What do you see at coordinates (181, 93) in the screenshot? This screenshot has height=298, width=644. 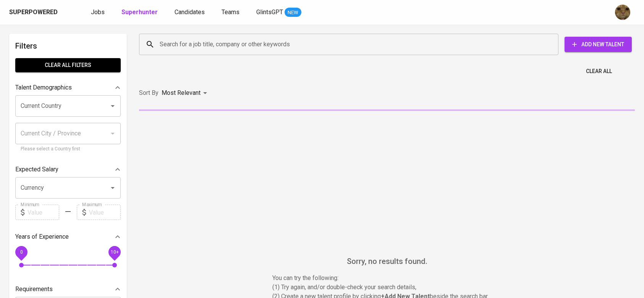 I see `p: Most Relevant` at bounding box center [181, 93].